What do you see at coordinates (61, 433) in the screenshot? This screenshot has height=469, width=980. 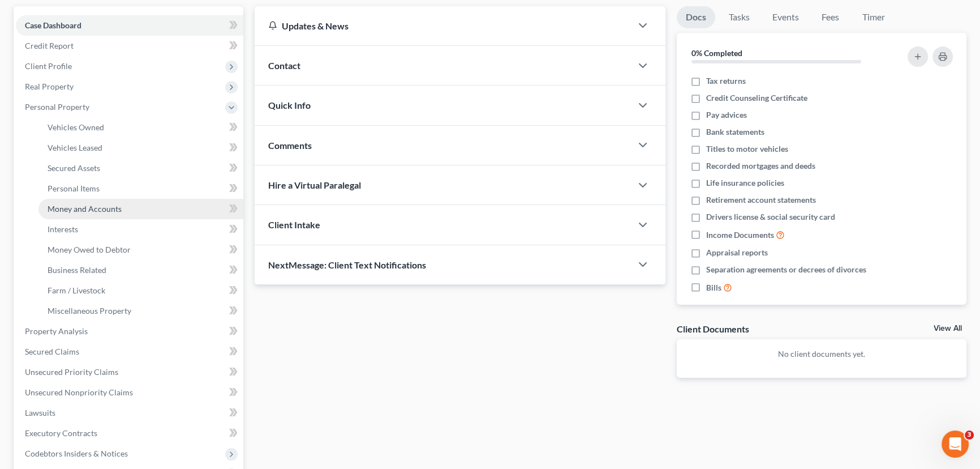 I see `span: Executory Contracts` at bounding box center [61, 433].